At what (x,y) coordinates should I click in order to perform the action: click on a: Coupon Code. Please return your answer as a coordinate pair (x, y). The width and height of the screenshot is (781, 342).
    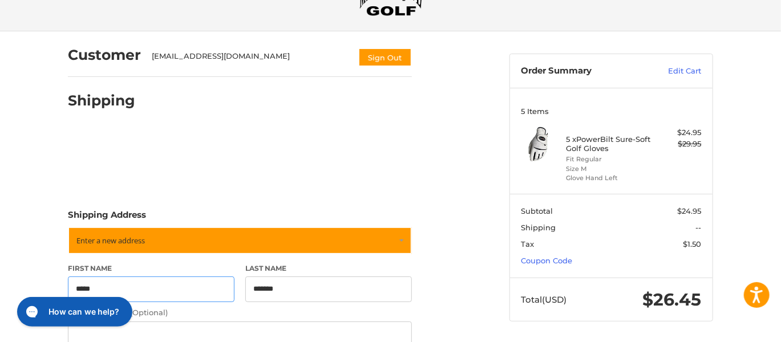
    Looking at the image, I should click on (547, 261).